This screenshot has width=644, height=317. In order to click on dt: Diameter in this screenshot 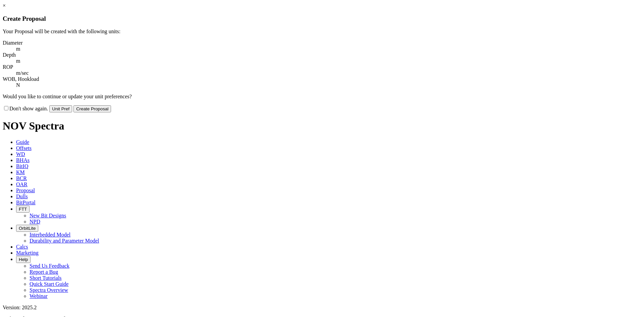, I will do `click(322, 43)`.